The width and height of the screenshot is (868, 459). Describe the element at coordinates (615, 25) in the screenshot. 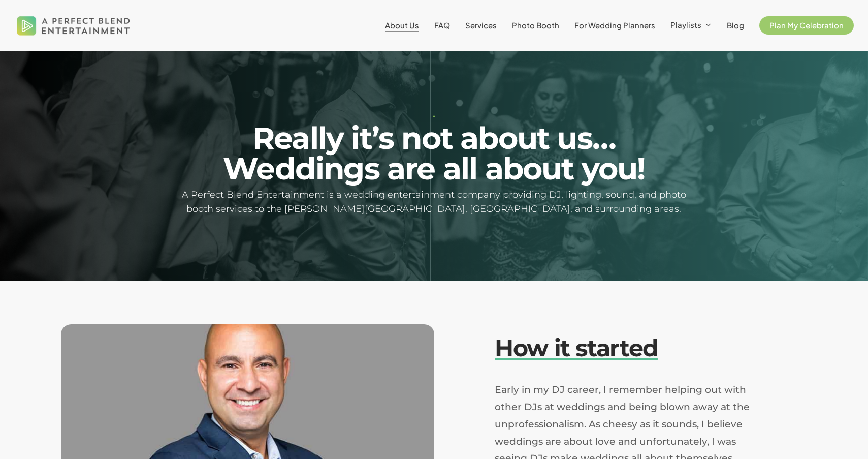

I see `span: For Wedding Planners` at that location.